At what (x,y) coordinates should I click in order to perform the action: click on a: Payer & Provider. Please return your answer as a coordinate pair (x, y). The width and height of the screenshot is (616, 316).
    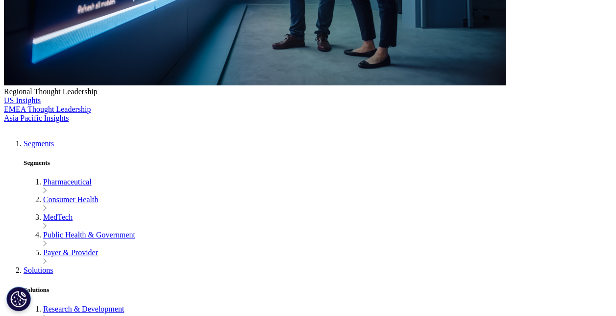
    Looking at the image, I should click on (71, 252).